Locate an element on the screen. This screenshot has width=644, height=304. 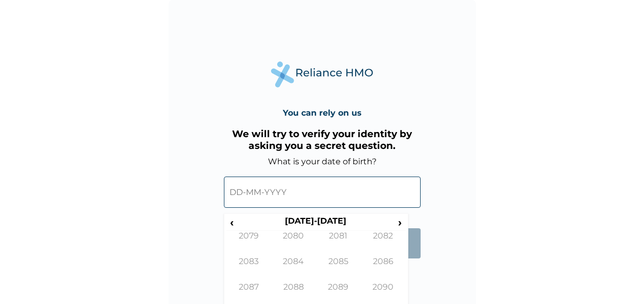
td: 2085 is located at coordinates (338, 269).